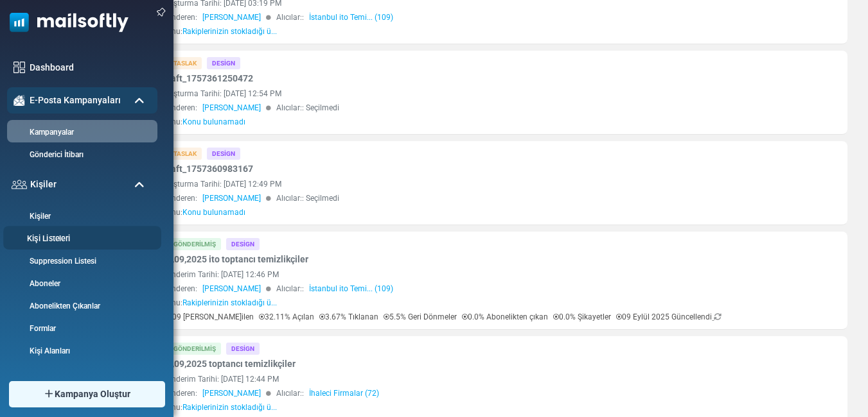  I want to click on a: İhaleci Firmalar (72), so click(344, 393).